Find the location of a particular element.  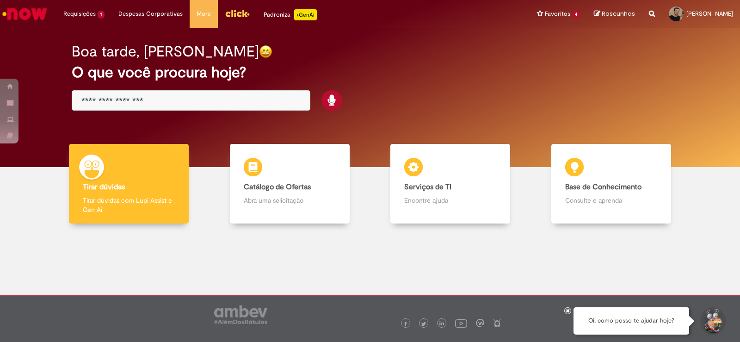

h2: O que você procura hoje? is located at coordinates (370, 72).